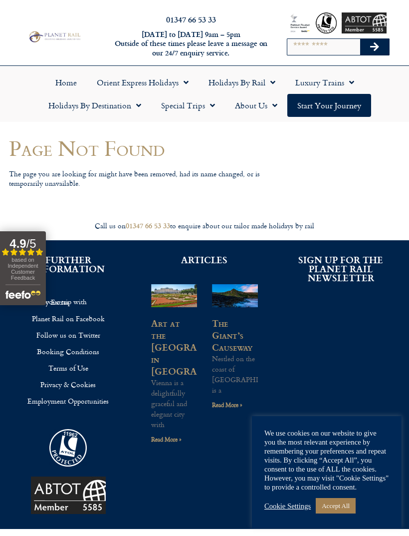 This screenshot has height=536, width=409. I want to click on div: Call us on to enquire about our tailor made holidays by rail, so click(205, 226).